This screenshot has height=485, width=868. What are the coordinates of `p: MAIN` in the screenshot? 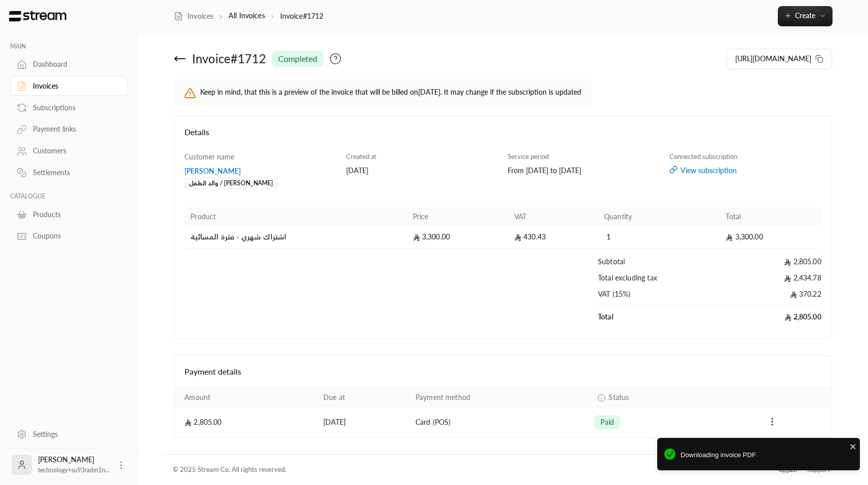 It's located at (69, 47).